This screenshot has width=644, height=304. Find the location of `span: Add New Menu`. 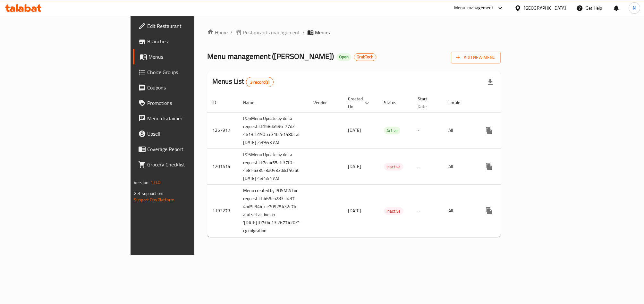

span: Add New Menu is located at coordinates (476, 57).